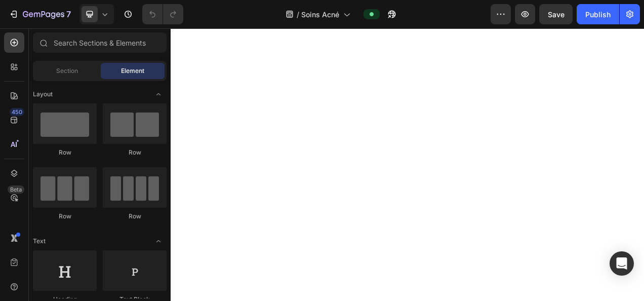 This screenshot has height=301, width=644. Describe the element at coordinates (68, 14) in the screenshot. I see `p: 7` at that location.